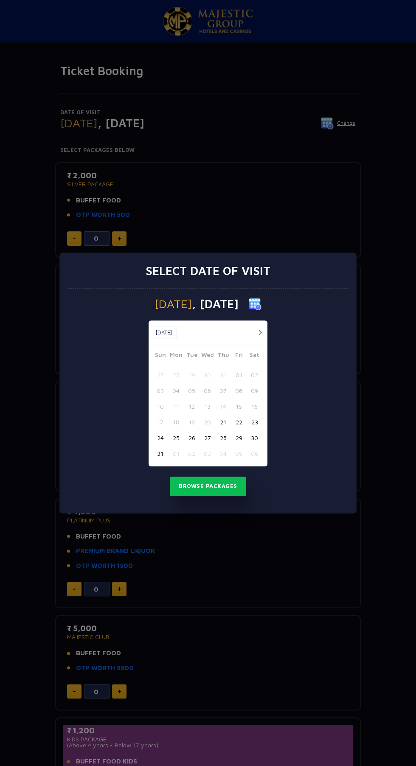 The image size is (416, 766). What do you see at coordinates (176, 437) in the screenshot?
I see `button: 25` at bounding box center [176, 437].